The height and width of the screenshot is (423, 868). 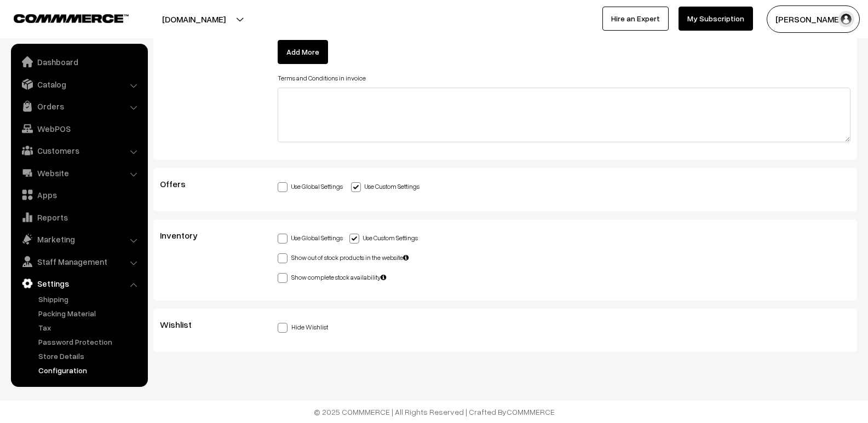 I want to click on a: Orders, so click(x=78, y=106).